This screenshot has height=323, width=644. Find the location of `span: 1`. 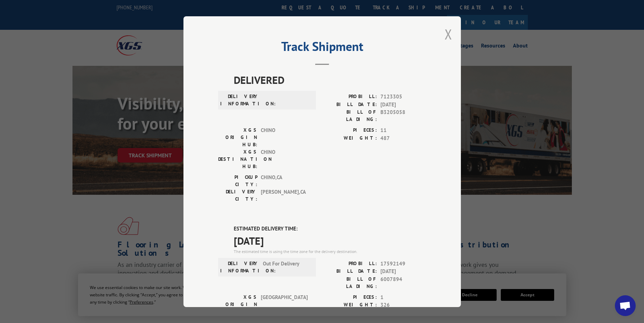

span: 1 is located at coordinates (403, 297).